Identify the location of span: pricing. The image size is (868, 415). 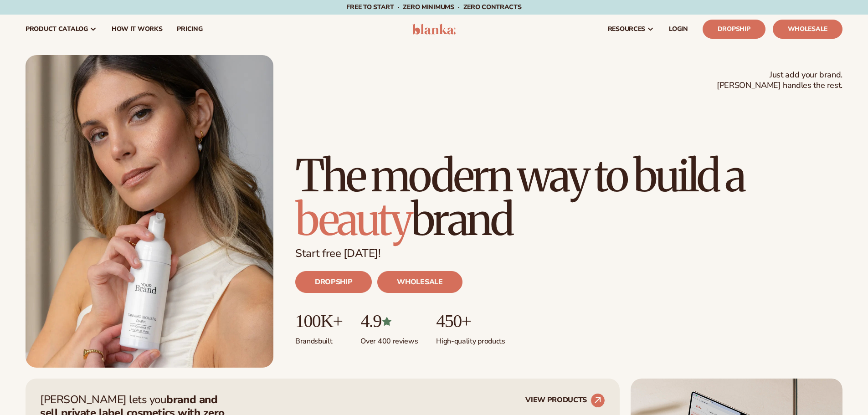
(190, 29).